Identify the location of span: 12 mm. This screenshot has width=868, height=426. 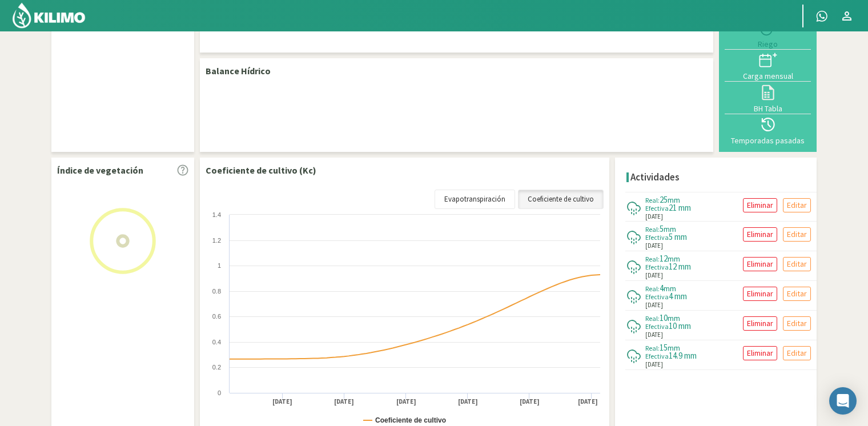
(680, 266).